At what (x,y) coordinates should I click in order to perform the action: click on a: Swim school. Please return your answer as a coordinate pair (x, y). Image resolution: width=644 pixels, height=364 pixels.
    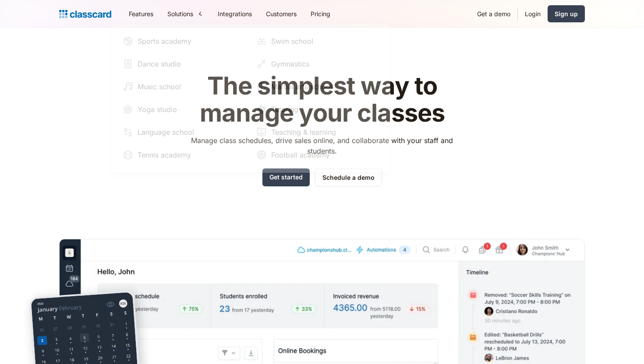
    Looking at the image, I should click on (316, 41).